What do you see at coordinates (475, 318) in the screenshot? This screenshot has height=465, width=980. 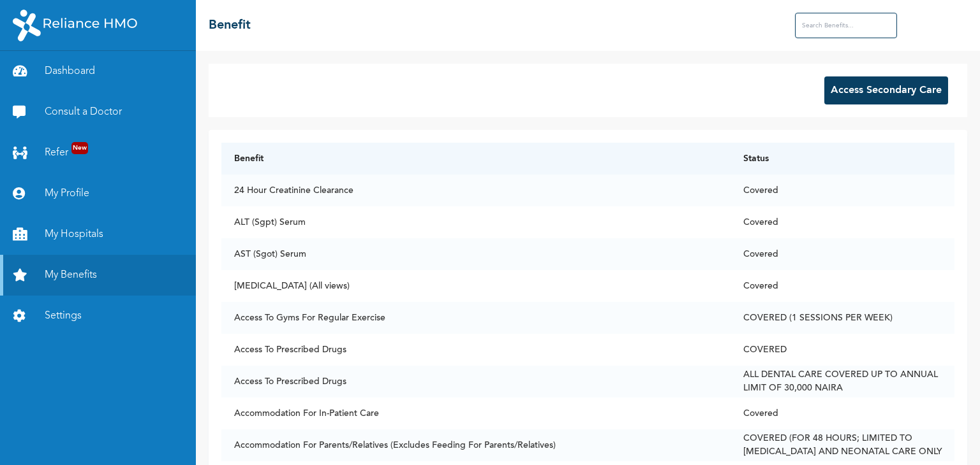 I see `td: Access To Gyms For Regular Exercise` at bounding box center [475, 318].